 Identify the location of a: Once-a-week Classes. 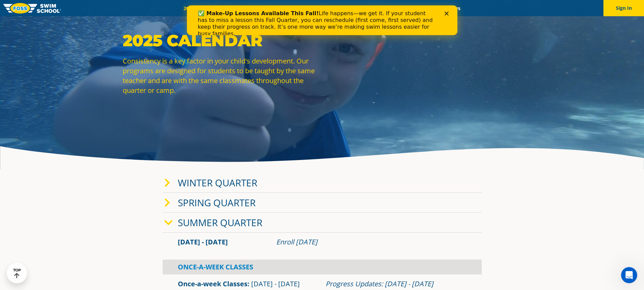
(213, 284).